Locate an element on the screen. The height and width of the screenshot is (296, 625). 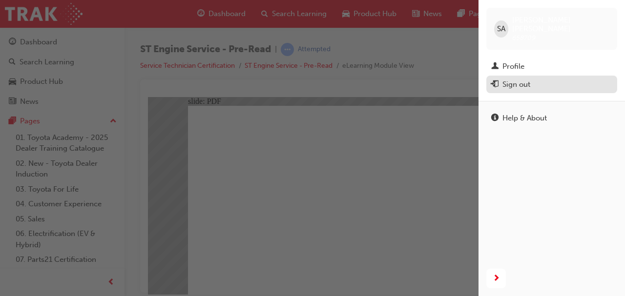
span: info-icon is located at coordinates (494, 119).